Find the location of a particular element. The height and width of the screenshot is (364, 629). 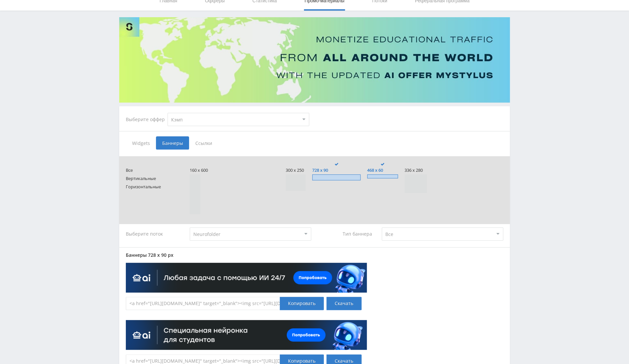

span: 728 x 90 is located at coordinates (336, 170).